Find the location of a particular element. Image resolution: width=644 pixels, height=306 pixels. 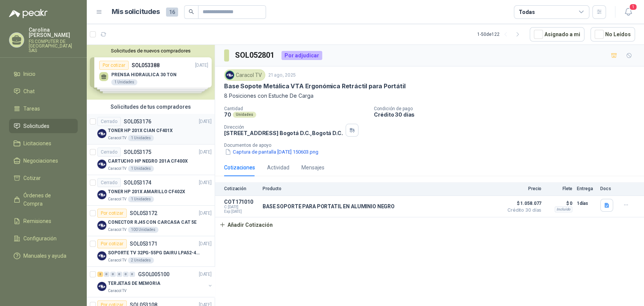

span: Manuales y ayuda is located at coordinates (45, 256).